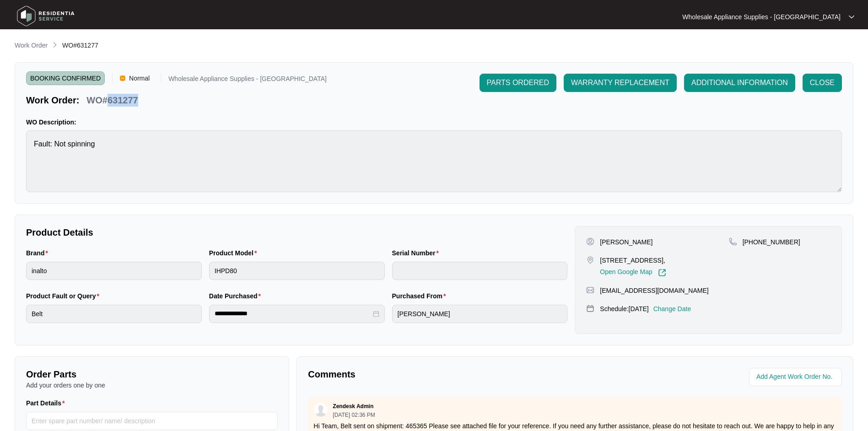  Describe the element at coordinates (480, 271) in the screenshot. I see `input: Serial Number` at that location.